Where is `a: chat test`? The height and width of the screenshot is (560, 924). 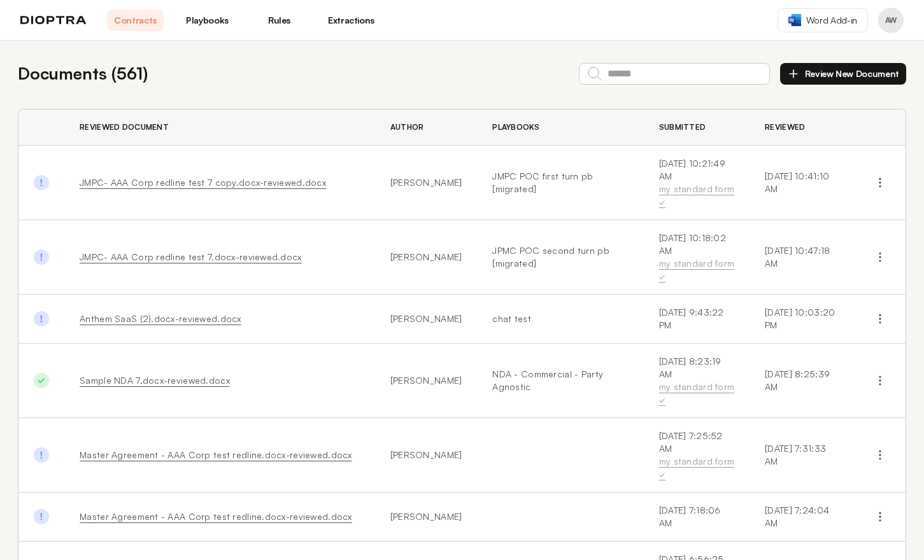 a: chat test is located at coordinates (560, 319).